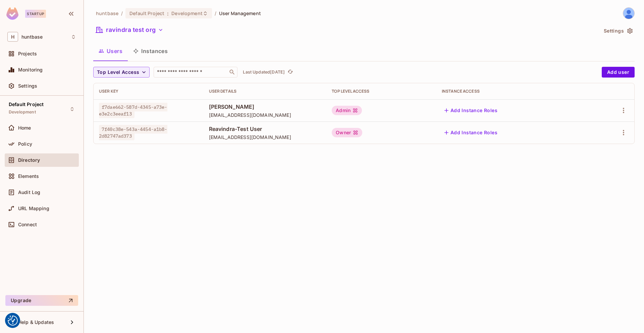 The height and width of the screenshot is (333, 644). What do you see at coordinates (42, 301) in the screenshot?
I see `button: Upgrade` at bounding box center [42, 301].